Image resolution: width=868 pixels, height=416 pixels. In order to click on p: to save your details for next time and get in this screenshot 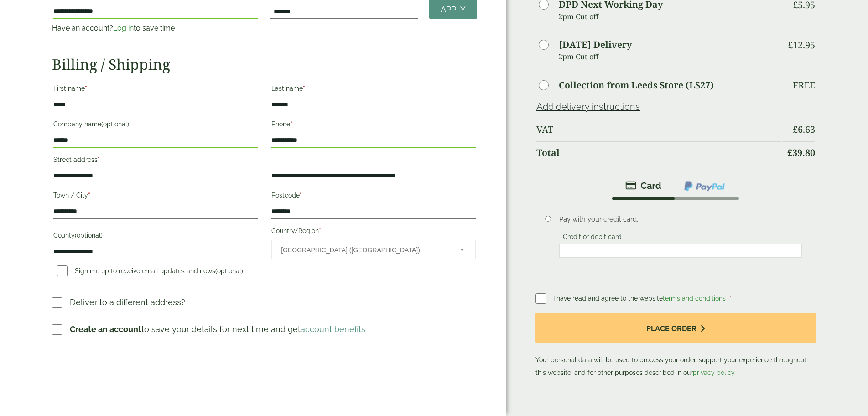, I will do `click(218, 329)`.